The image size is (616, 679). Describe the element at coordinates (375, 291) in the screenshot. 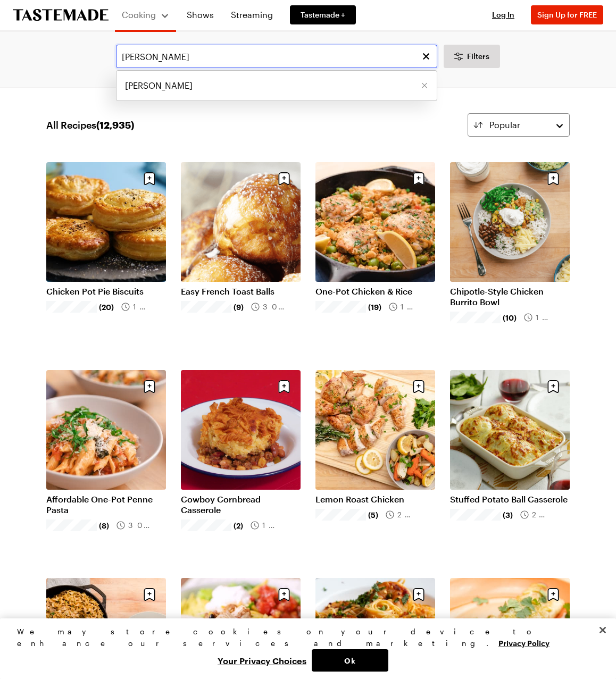

I see `a: One-Pot Chicken & Rice` at that location.